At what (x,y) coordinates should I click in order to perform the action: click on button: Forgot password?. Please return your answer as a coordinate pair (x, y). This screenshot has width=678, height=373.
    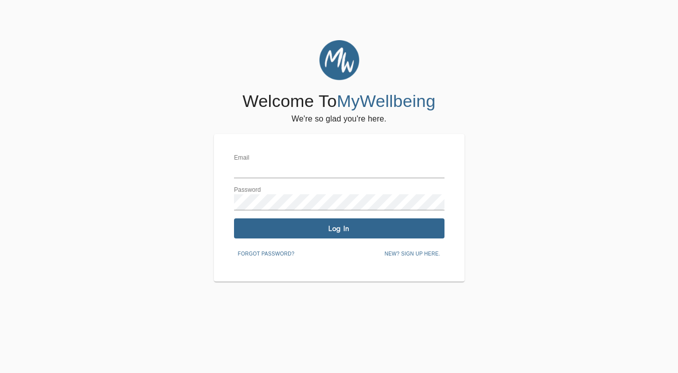
    Looking at the image, I should click on (266, 254).